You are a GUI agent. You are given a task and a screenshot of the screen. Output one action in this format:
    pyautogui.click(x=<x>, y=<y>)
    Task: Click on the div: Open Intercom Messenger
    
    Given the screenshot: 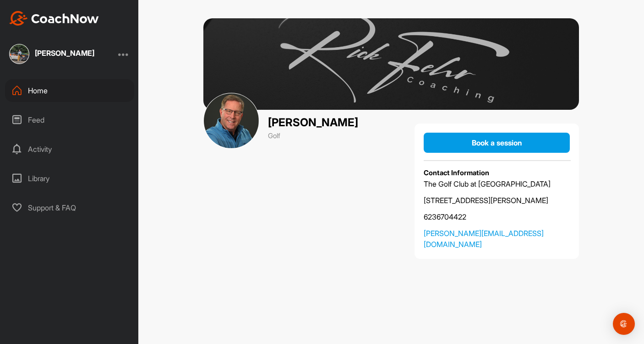 What is the action you would take?
    pyautogui.click(x=624, y=324)
    